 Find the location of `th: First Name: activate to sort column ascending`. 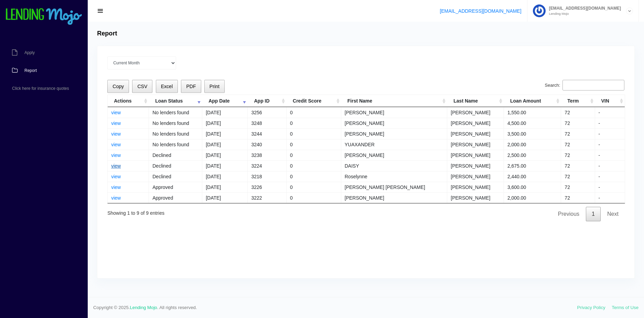

th: First Name: activate to sort column ascending is located at coordinates (394, 101).